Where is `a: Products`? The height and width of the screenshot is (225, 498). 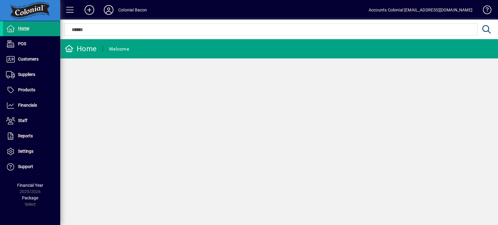
a: Products is located at coordinates (32, 90).